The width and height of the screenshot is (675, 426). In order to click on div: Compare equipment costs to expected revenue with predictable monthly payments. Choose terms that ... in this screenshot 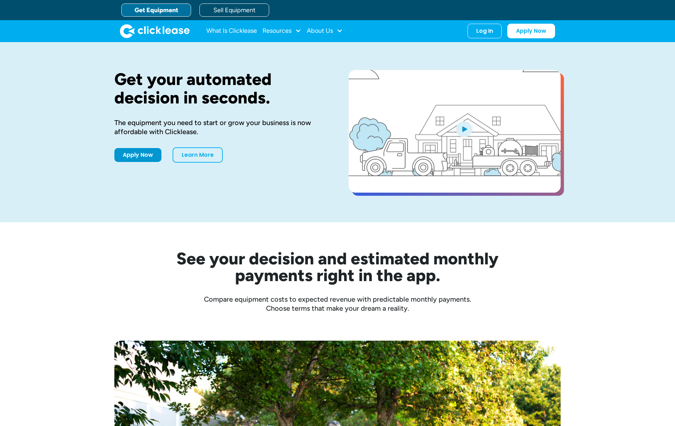, I will do `click(337, 304)`.